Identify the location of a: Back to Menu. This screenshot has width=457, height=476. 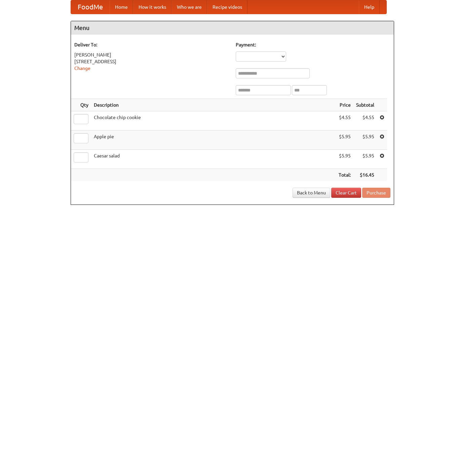
(311, 193).